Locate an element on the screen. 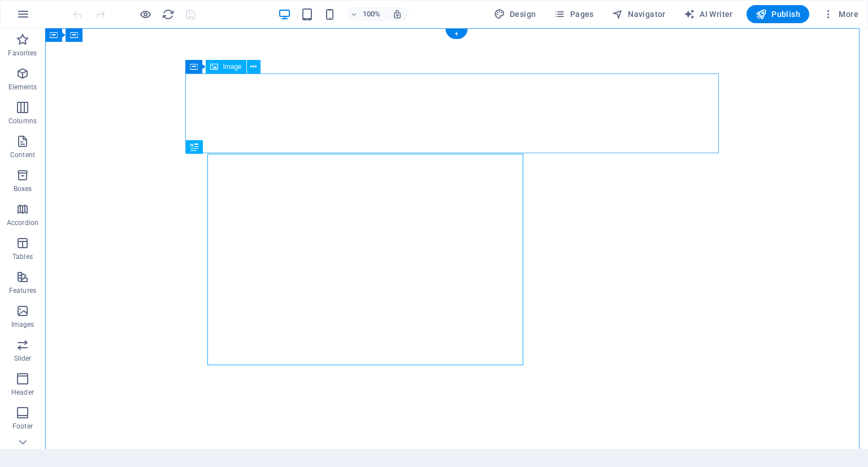  button: Click here to leave preview mode and continue editing is located at coordinates (146, 14).